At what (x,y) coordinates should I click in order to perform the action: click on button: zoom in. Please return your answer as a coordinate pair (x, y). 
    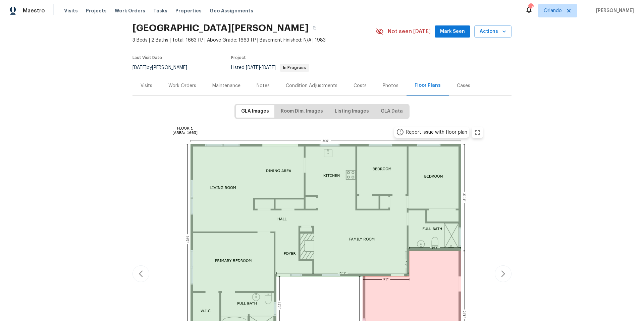
    Looking at the image, I should click on (477, 132).